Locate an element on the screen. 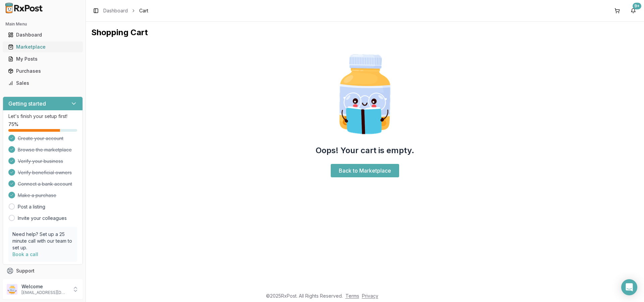  div: Open Intercom Messenger is located at coordinates (629, 287).